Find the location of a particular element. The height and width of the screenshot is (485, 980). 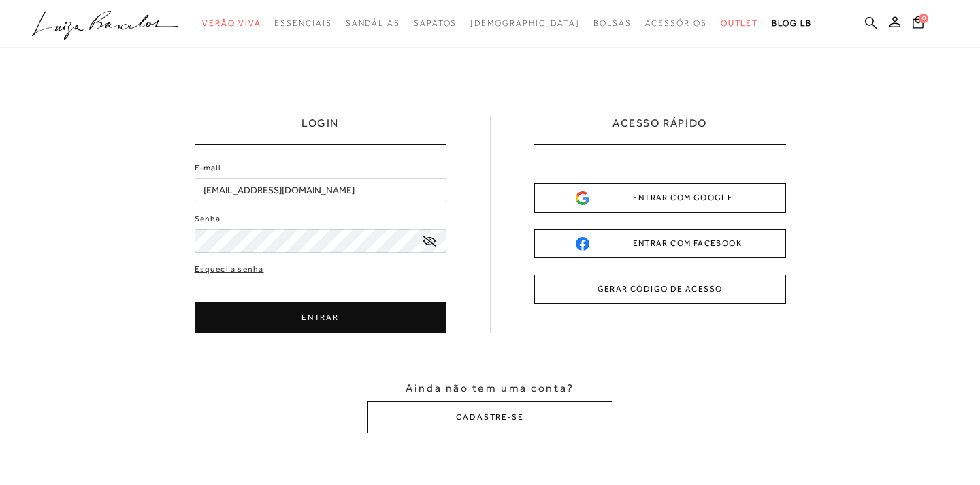

h2: ACESSO RÁPIDO is located at coordinates (660, 130).